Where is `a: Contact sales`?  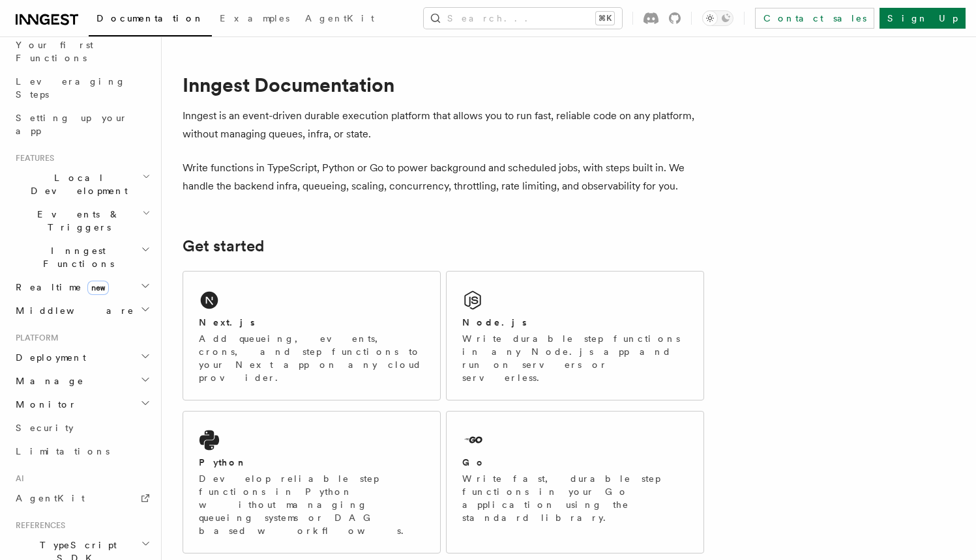
a: Contact sales is located at coordinates (814, 18).